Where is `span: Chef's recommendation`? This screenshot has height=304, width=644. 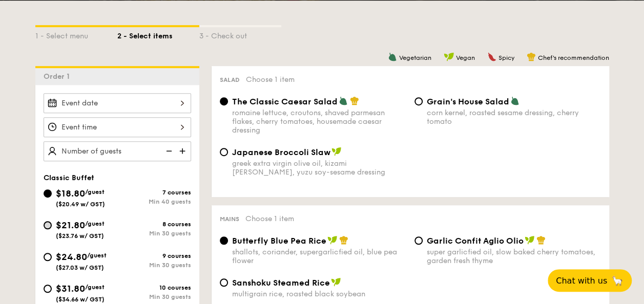
span: Chef's recommendation is located at coordinates (573, 58).